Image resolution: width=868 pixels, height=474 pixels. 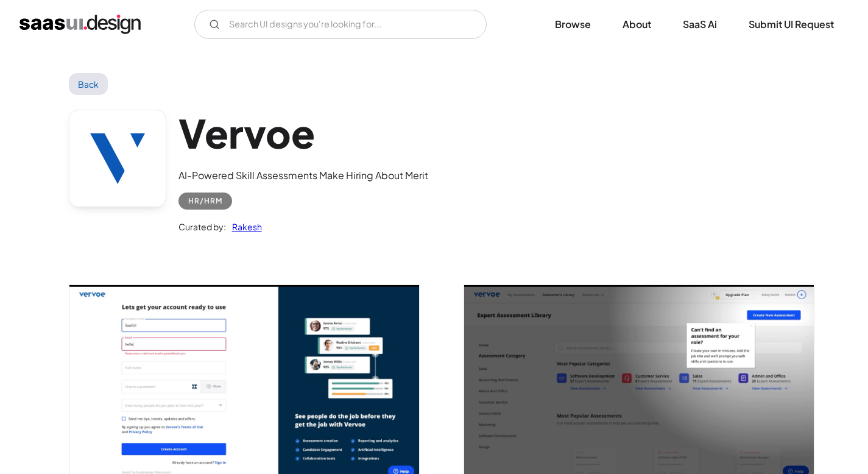 I want to click on a: Rakesh, so click(x=243, y=227).